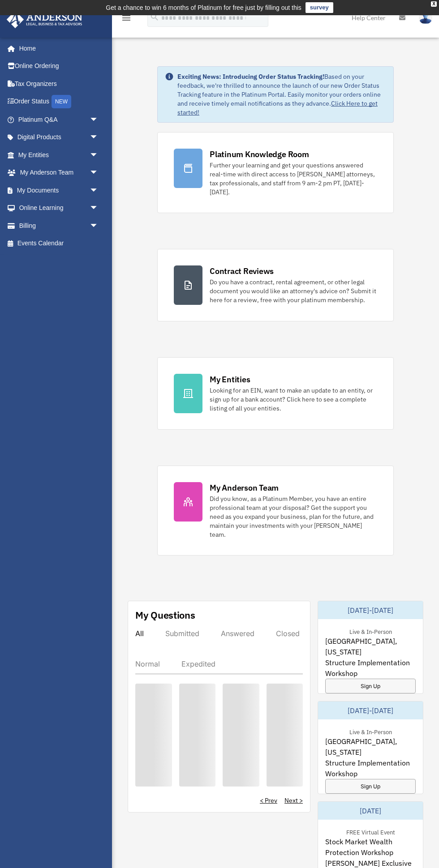  What do you see at coordinates (59, 225) in the screenshot?
I see `a: Billingarrow_drop_down` at bounding box center [59, 225].